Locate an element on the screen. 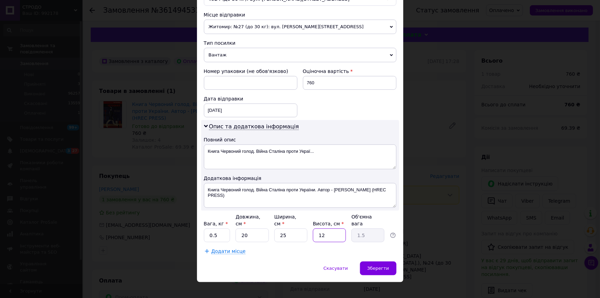 This screenshot has width=600, height=298. span: Скасувати is located at coordinates (336, 268).